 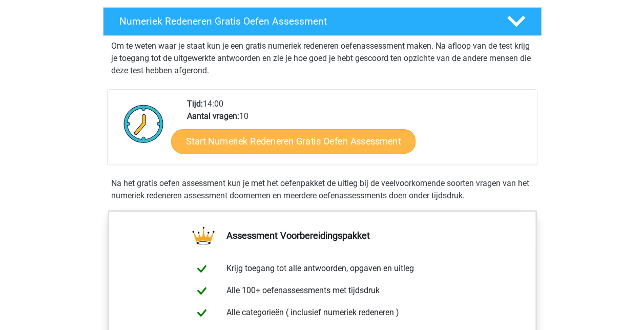 What do you see at coordinates (213, 116) in the screenshot?
I see `b: Aantal vragen:` at bounding box center [213, 116].